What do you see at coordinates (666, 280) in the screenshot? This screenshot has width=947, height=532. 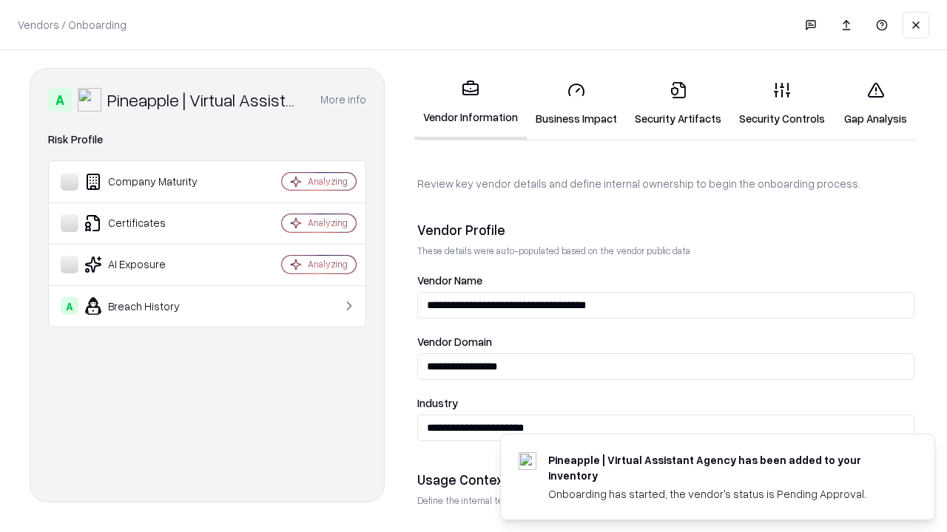 I see `label: Vendor Name` at bounding box center [666, 280].